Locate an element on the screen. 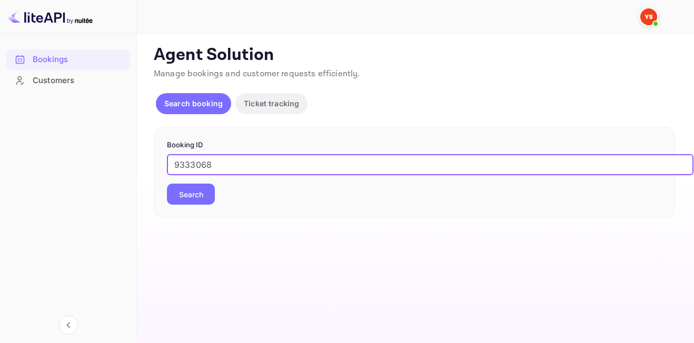 Image resolution: width=694 pixels, height=343 pixels. img: LiteAPI logo is located at coordinates (51, 17).